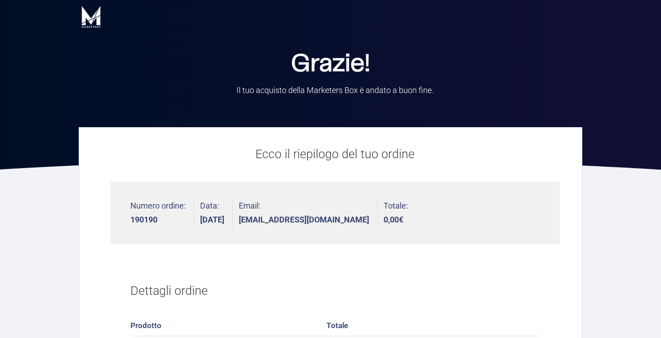 Image resolution: width=661 pixels, height=338 pixels. Describe the element at coordinates (335, 291) in the screenshot. I see `h2: Dettagli ordine` at that location.